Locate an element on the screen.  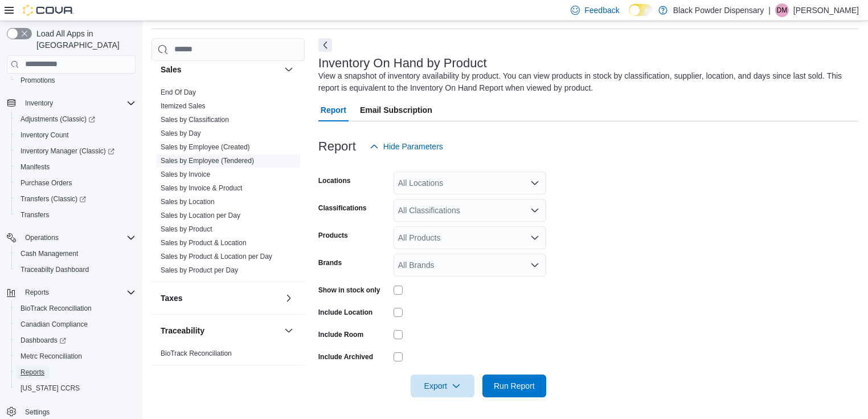
button: BioTrack Reconciliation is located at coordinates (75, 308).